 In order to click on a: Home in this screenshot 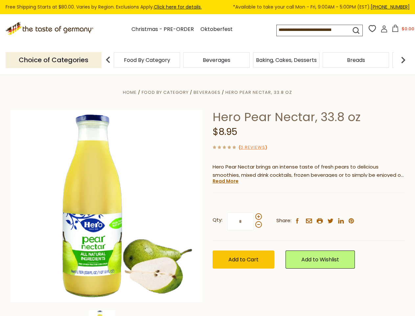, I will do `click(130, 92)`.